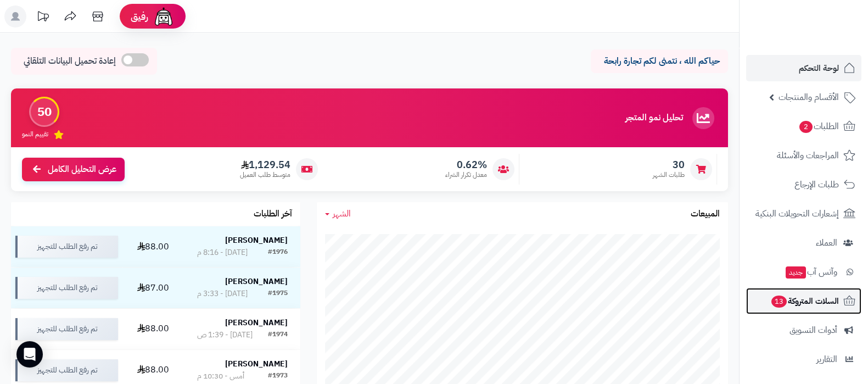 Image resolution: width=868 pixels, height=384 pixels. Describe the element at coordinates (826, 19) in the screenshot. I see `img: logo-2.png` at that location.